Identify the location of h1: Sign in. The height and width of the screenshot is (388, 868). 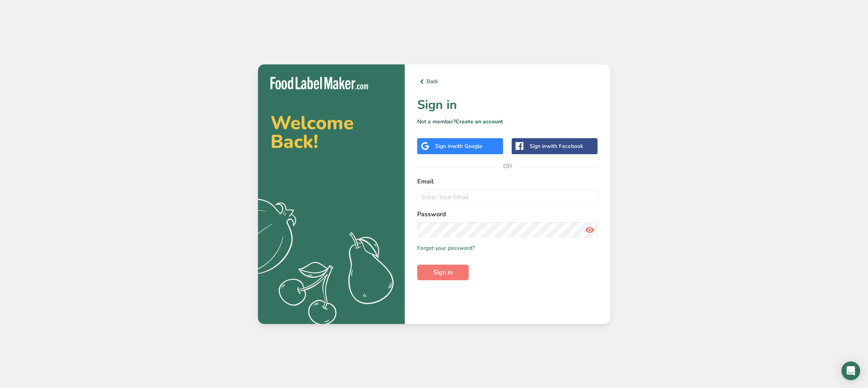
(507, 105).